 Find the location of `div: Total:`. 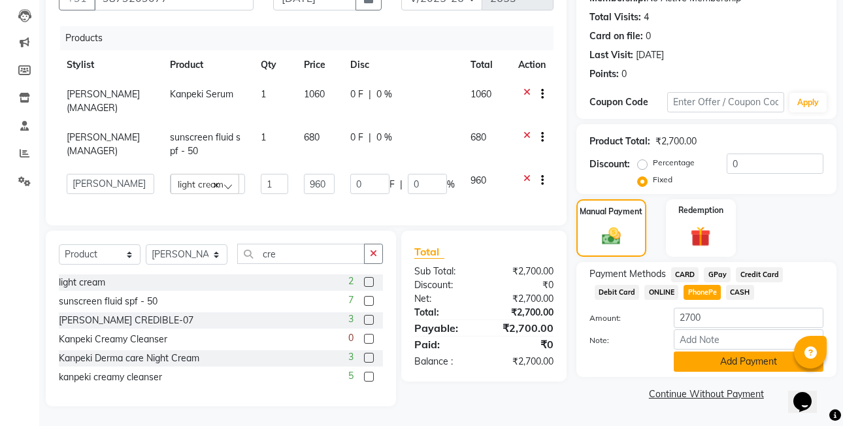

div: Total: is located at coordinates (443, 312).